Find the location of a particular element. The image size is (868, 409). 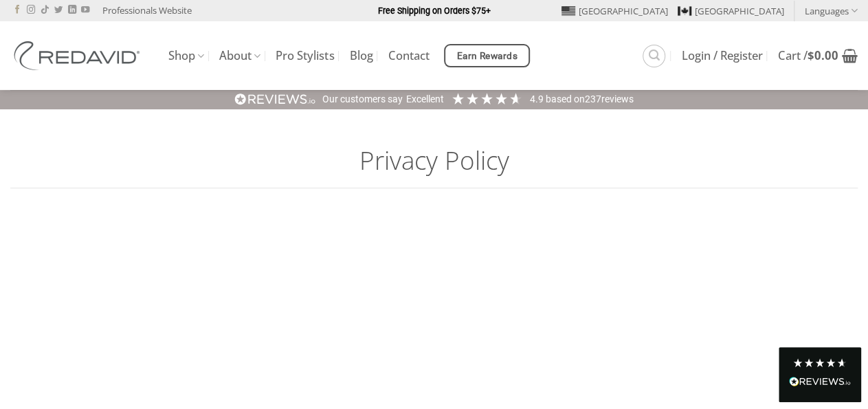

bdi: 0.00 is located at coordinates (823, 55).